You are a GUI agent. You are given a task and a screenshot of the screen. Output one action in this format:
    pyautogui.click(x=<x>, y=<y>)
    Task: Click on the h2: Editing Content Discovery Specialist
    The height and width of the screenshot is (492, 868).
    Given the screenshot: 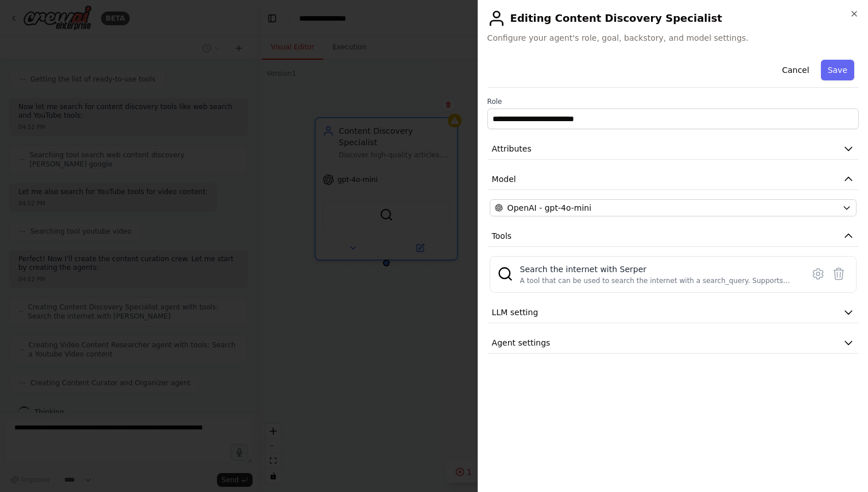 What is the action you would take?
    pyautogui.click(x=673, y=18)
    